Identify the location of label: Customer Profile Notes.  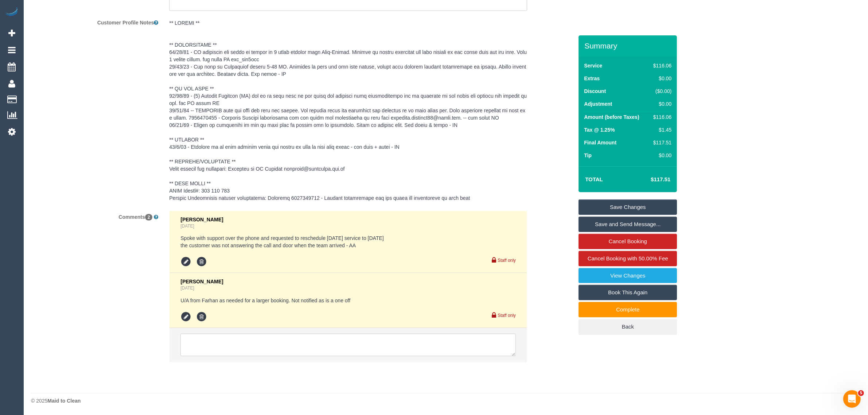
(94, 21).